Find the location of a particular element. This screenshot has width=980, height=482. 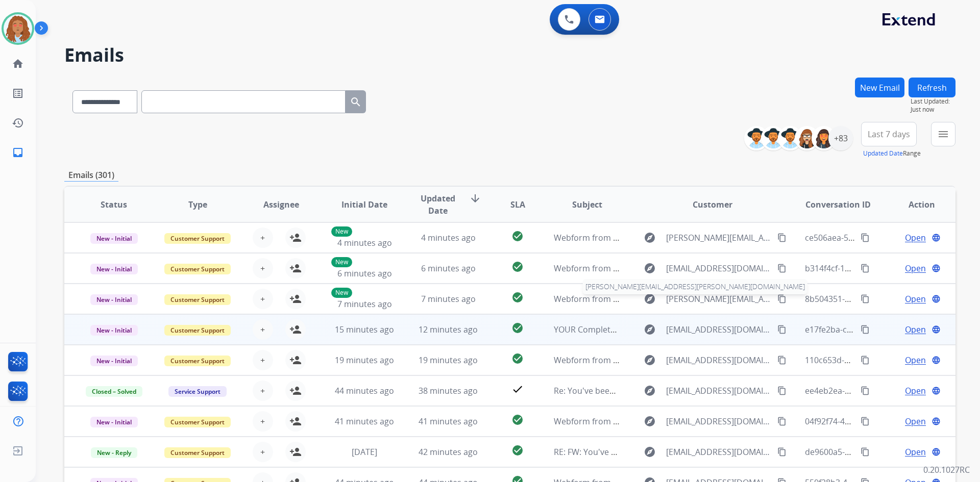

span: Assignee is located at coordinates (281, 205).